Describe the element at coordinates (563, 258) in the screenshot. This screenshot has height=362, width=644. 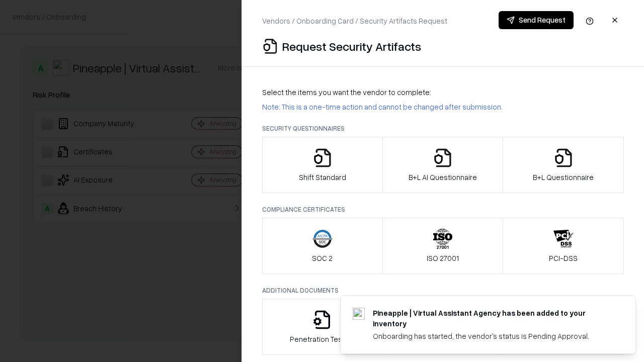
I see `p: PCI-DSS` at that location.